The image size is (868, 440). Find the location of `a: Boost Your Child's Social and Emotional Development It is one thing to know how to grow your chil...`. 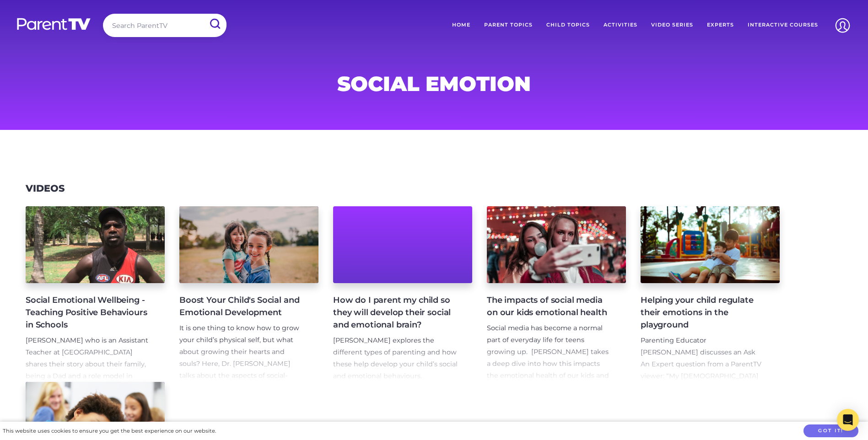

a: Boost Your Child's Social and Emotional Development It is one thing to know how to grow your chil... is located at coordinates (249, 294).